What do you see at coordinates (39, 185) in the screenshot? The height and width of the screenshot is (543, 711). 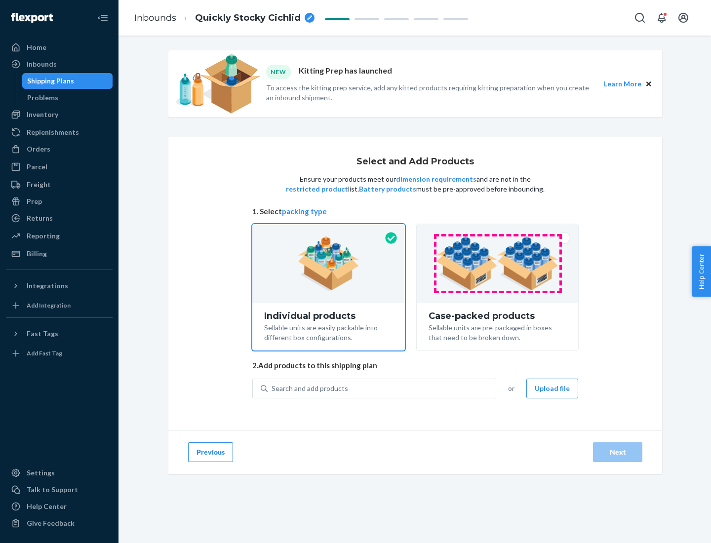 I see `div: Freight` at bounding box center [39, 185].